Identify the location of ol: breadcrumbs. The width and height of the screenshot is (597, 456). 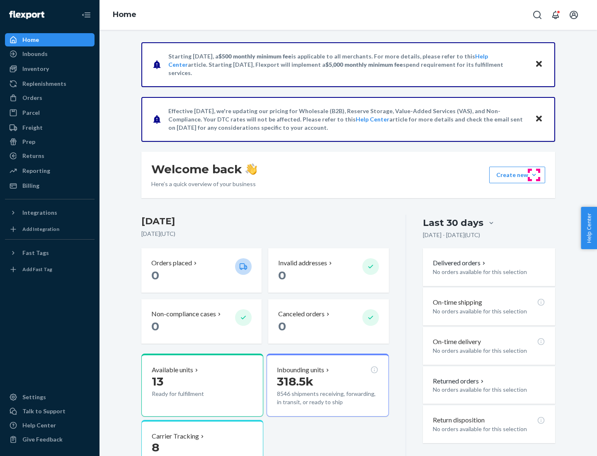
(124, 15).